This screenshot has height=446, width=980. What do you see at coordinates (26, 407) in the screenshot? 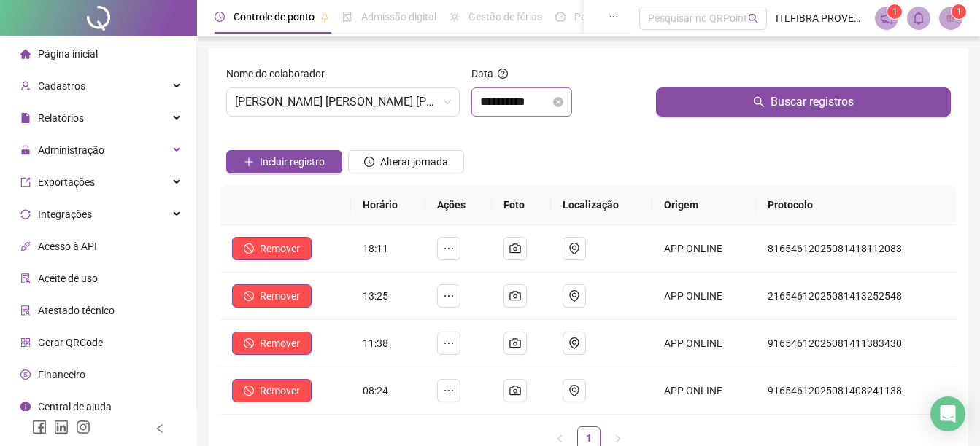
I see `span: info-circle` at bounding box center [26, 407].